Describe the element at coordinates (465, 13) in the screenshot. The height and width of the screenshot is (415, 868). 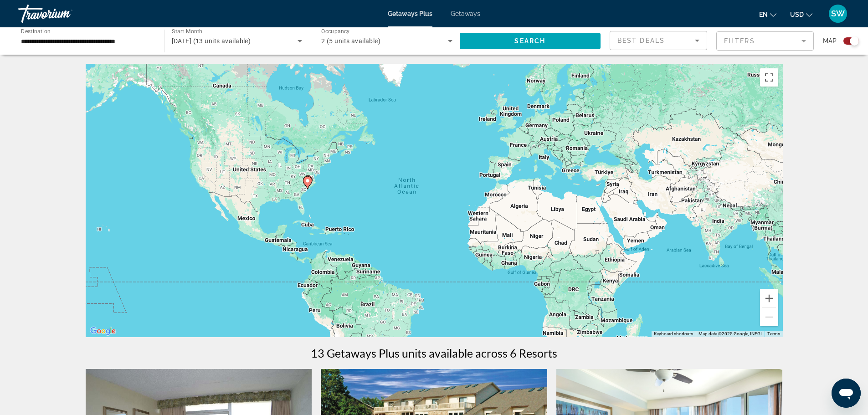
I see `span: Getaways` at that location.